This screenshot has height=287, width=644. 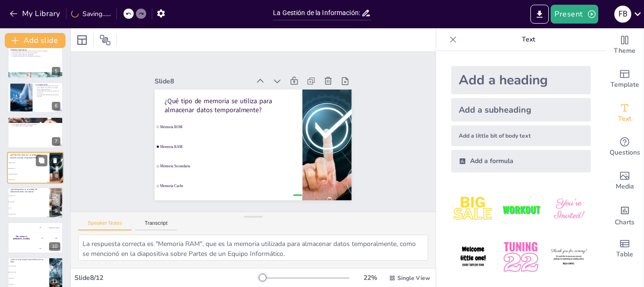 I want to click on textarea: La respuesta correcta es "Memoria RAM", que es la memoria utilizada para almacenar datos temporal..., so click(x=253, y=247).